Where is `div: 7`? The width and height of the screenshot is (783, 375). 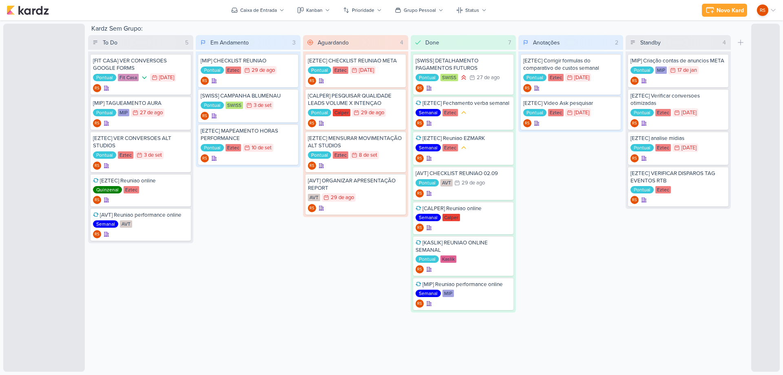
div: 7 is located at coordinates (510, 42).